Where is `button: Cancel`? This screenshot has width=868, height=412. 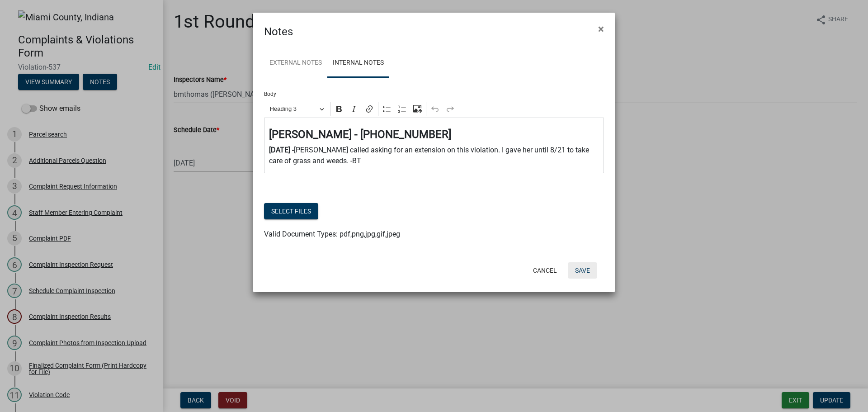 button: Cancel is located at coordinates (545, 270).